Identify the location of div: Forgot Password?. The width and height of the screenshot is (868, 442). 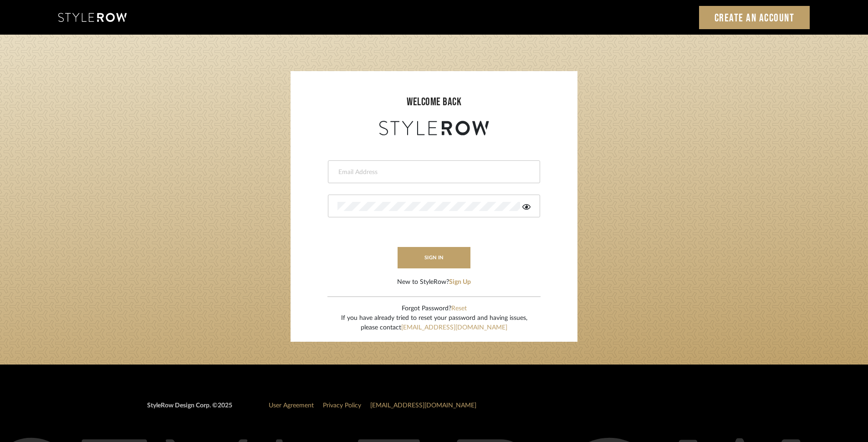
(434, 309).